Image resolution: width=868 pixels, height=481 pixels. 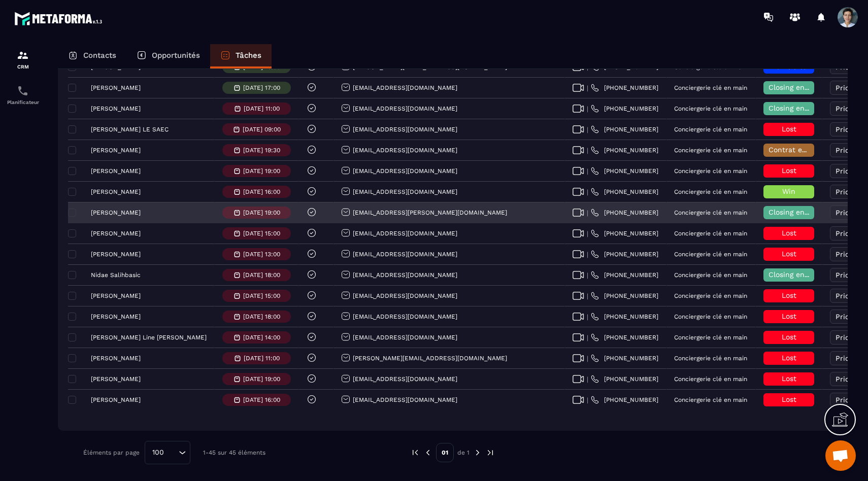 What do you see at coordinates (111, 452) in the screenshot?
I see `p: Éléments par page` at bounding box center [111, 452].